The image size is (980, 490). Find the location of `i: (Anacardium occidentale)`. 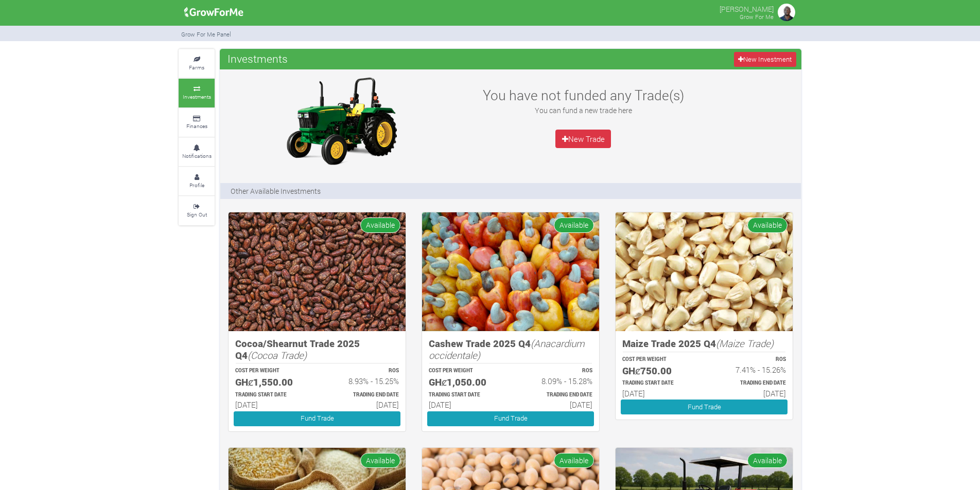

i: (Anacardium occidentale) is located at coordinates (506, 349).